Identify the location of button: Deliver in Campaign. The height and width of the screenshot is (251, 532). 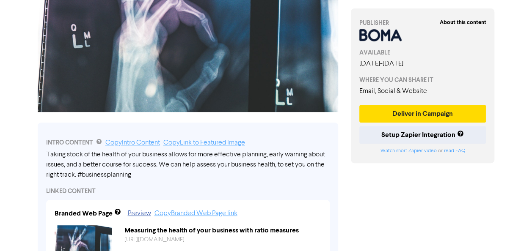
(423, 114).